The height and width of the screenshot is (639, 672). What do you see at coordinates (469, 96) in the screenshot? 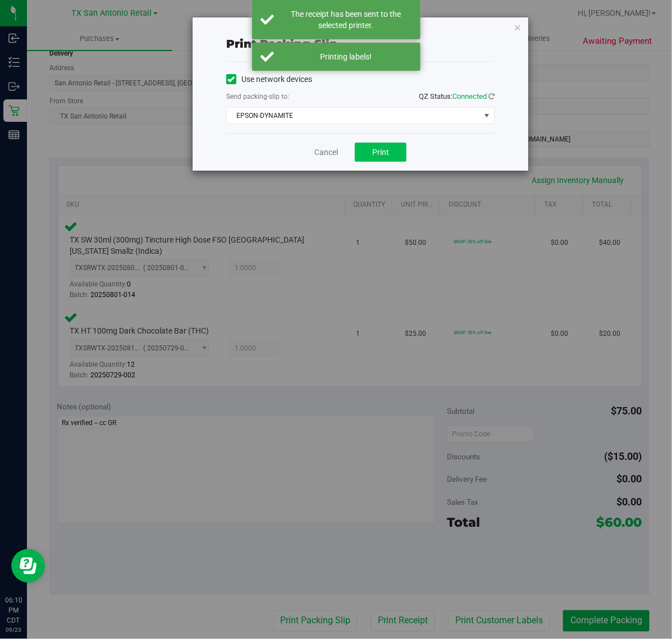
I see `span: Connected` at bounding box center [469, 96].